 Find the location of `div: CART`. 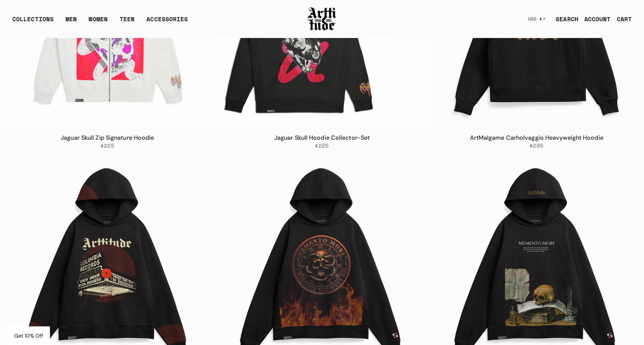

div: CART is located at coordinates (624, 19).